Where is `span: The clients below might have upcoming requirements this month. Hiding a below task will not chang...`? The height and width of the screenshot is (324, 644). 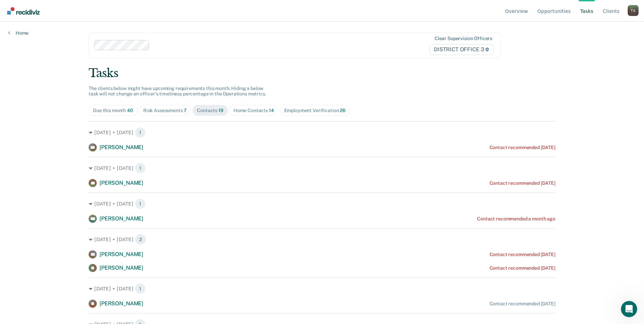
span: The clients below might have upcoming requirements this month. Hiding a below task will not chang... is located at coordinates (177, 91).